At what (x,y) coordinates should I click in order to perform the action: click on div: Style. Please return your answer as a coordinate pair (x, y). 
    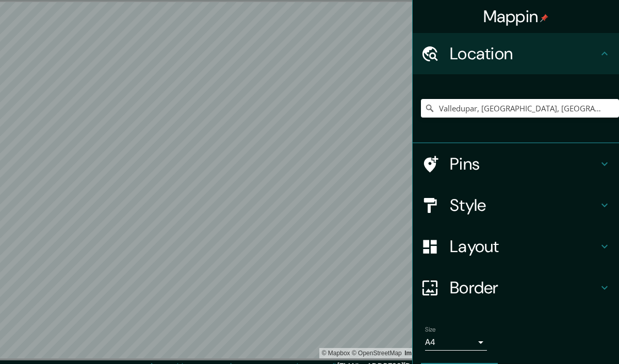
    Looking at the image, I should click on (515, 205).